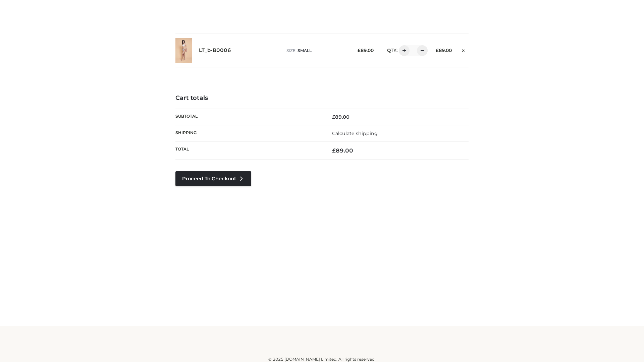 The image size is (644, 362). Describe the element at coordinates (355, 134) in the screenshot. I see `a: Calculate shipping` at that location.